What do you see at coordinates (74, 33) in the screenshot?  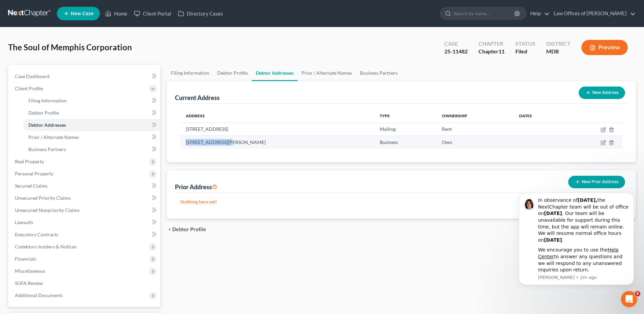 I see `div: In observance of the NextChapter team will be out of office on . Our team will be unavailable for...` at bounding box center [74, 33].